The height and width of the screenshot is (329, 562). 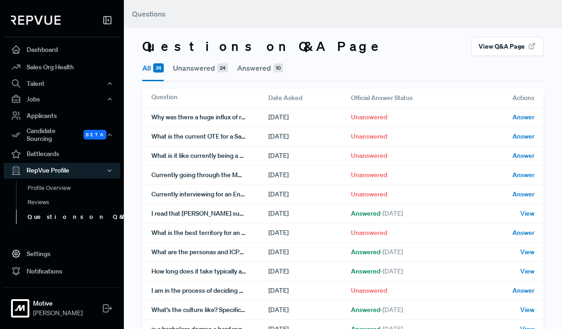 What do you see at coordinates (20, 308) in the screenshot?
I see `img: Motive` at bounding box center [20, 308].